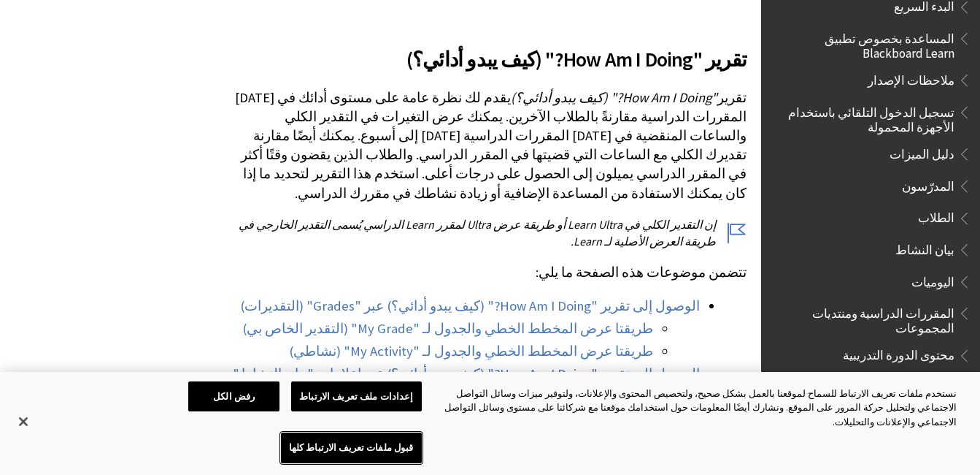  Describe the element at coordinates (234, 397) in the screenshot. I see `button: رفض الكل` at that location.